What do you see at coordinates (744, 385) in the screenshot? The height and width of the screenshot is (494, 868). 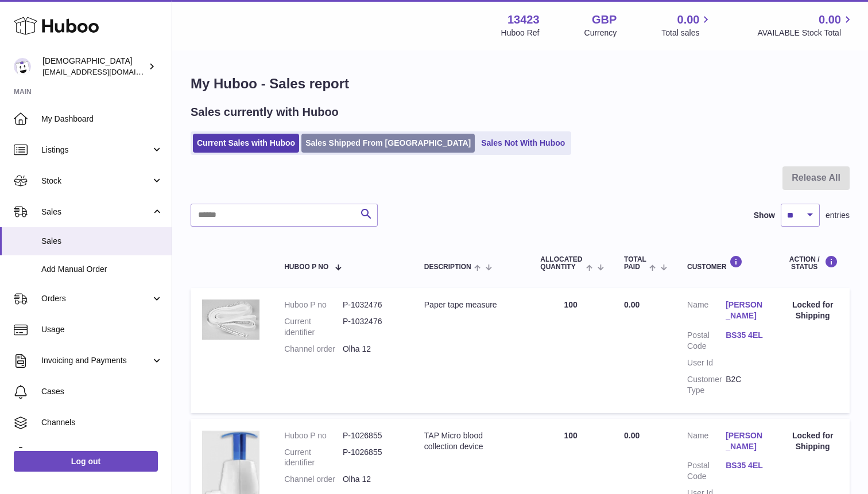 I see `dd: B2C` at bounding box center [744, 385].